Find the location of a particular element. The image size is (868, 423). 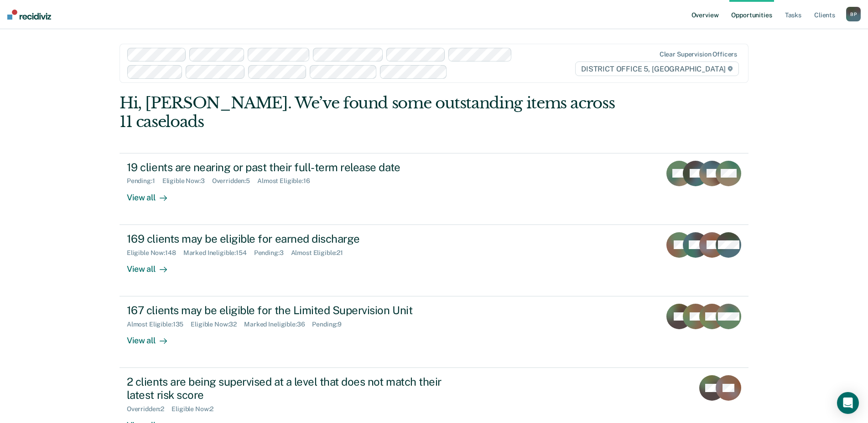

div: 19 clients are nearing or past their full-term release date is located at coordinates (287, 167).